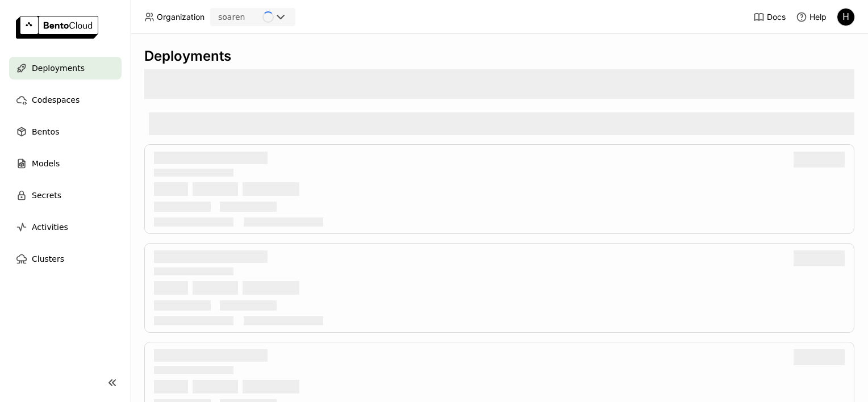 The width and height of the screenshot is (868, 402). What do you see at coordinates (50, 227) in the screenshot?
I see `span: Activities` at bounding box center [50, 227].